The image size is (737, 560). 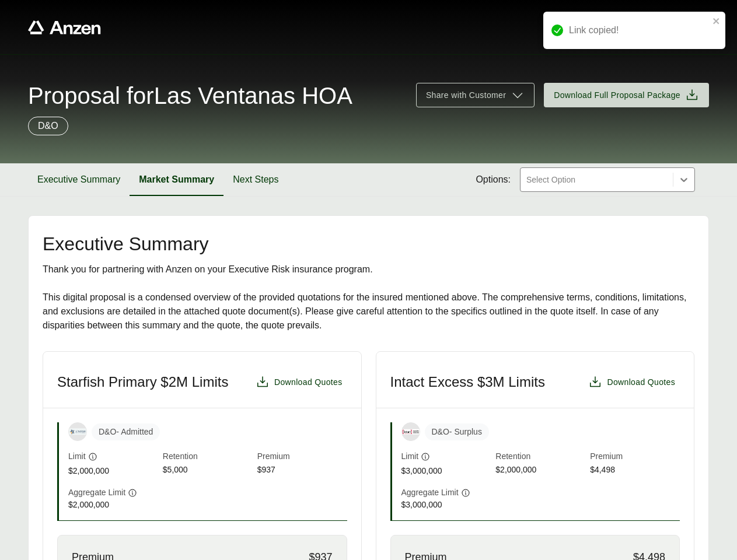 I want to click on p: D&O, so click(x=48, y=126).